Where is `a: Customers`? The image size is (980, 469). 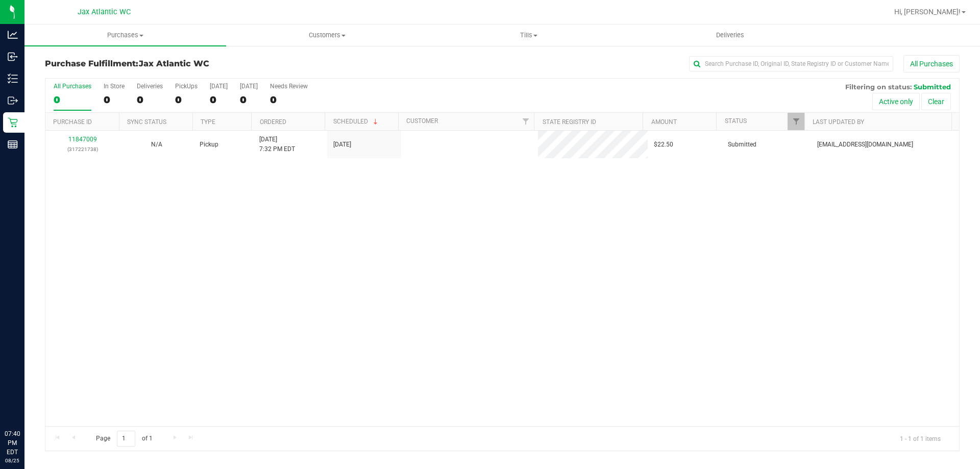 a: Customers is located at coordinates (327, 35).